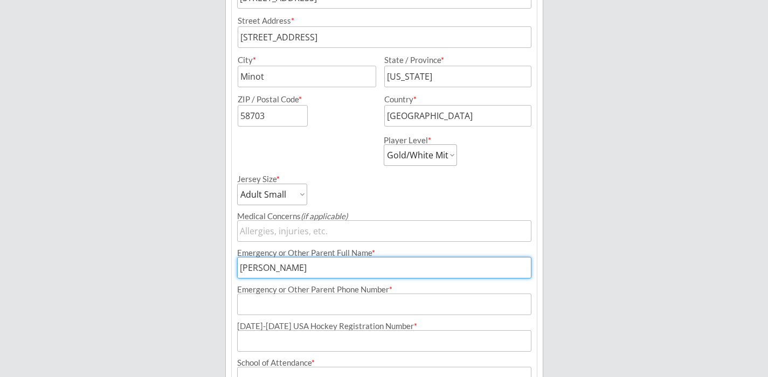 The image size is (768, 377). What do you see at coordinates (306, 60) in the screenshot?
I see `div: City` at bounding box center [306, 60].